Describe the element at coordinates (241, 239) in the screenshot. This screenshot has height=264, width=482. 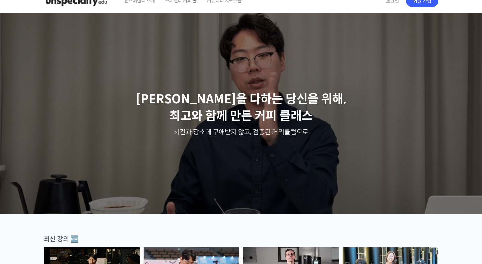
I see `div: 최신 강의 🆕` at that location.